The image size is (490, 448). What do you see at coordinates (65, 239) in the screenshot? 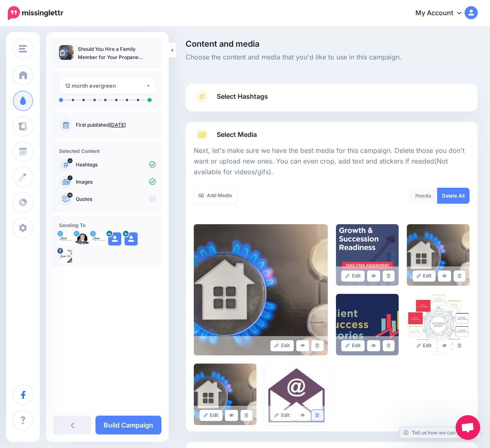
I see `img: K4a0VqQV-84395.png` at bounding box center [65, 239].